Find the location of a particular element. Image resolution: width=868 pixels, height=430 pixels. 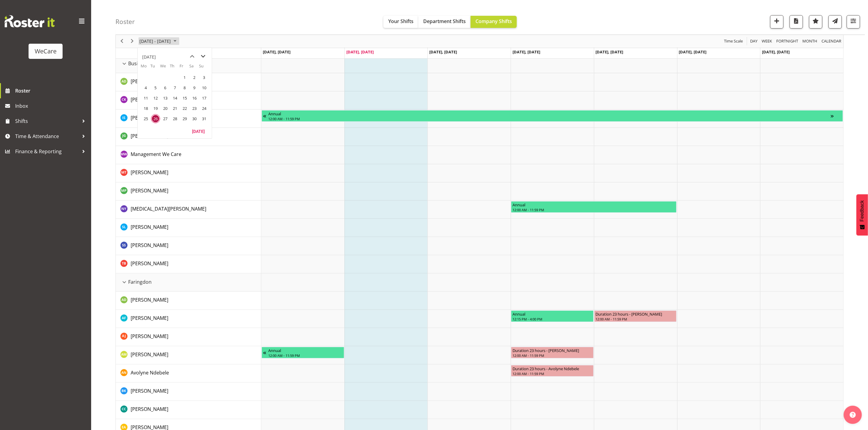

span: Tuesday, August 12, 2025 is located at coordinates (155, 98).